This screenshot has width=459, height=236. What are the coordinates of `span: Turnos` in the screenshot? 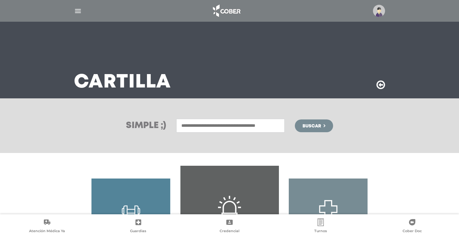 It's located at (321, 231).